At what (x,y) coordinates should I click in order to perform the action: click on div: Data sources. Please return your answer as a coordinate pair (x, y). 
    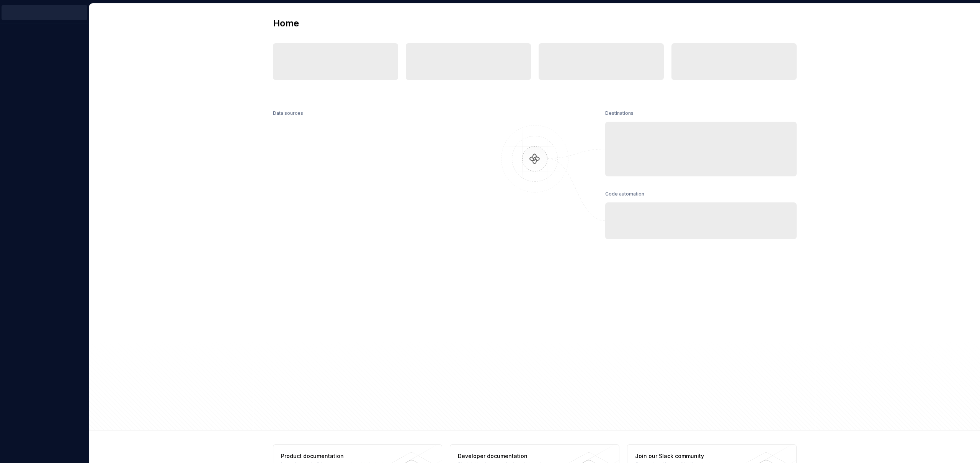
    Looking at the image, I should click on (288, 113).